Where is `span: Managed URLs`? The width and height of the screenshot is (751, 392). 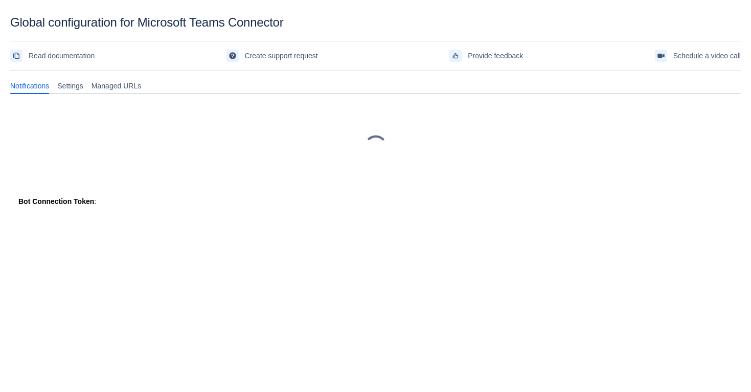 span: Managed URLs is located at coordinates (116, 86).